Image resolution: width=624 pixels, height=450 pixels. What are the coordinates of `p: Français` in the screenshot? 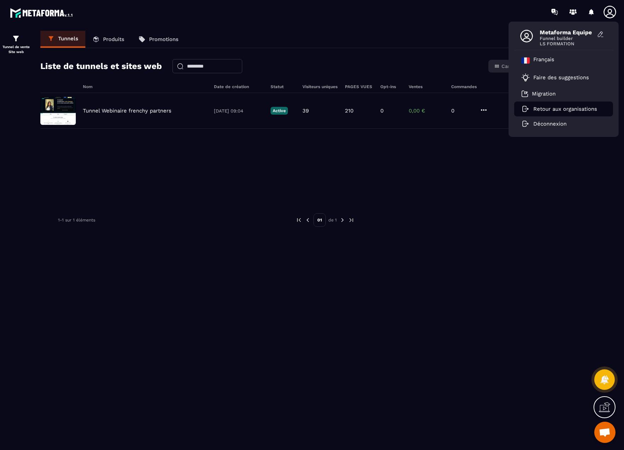 It's located at (543, 61).